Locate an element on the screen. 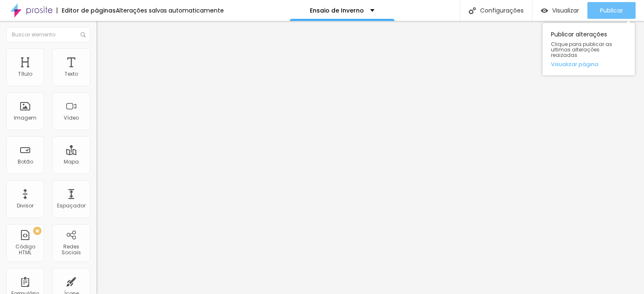  a: Visualizar página is located at coordinates (588, 64).